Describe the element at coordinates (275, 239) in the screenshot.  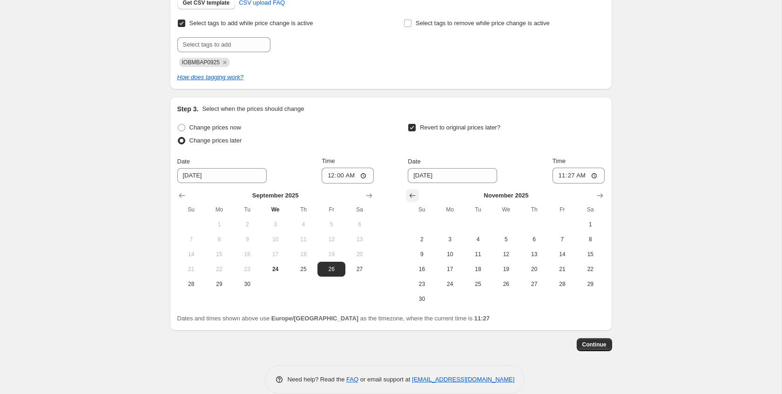
I see `button: Wednesday September 10 2025` at that location.